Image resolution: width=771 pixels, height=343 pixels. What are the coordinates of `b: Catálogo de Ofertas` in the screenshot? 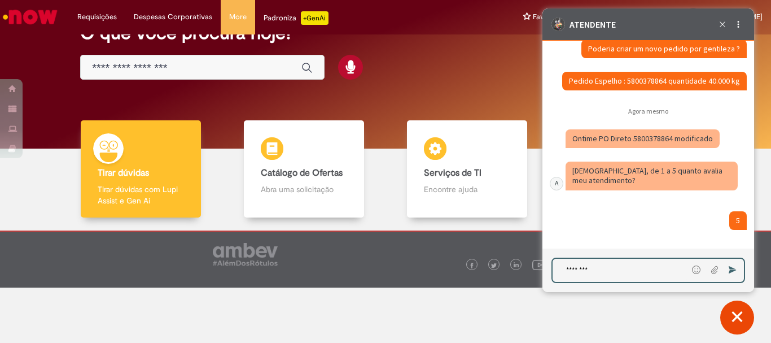 It's located at (301, 173).